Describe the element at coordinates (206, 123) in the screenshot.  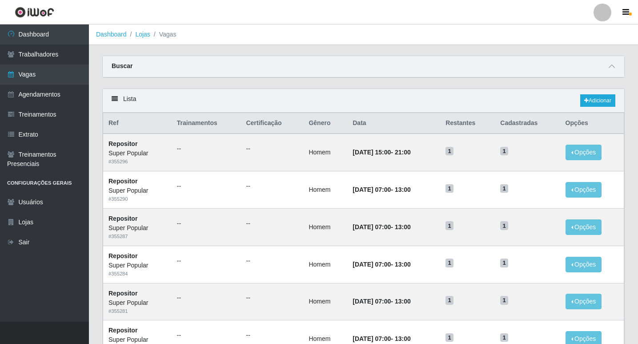
I see `th: Trainamentos` at that location.